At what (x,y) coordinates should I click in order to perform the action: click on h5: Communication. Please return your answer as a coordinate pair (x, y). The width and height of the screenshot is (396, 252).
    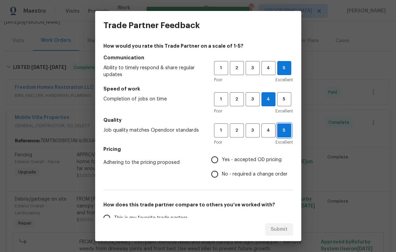
    Looking at the image, I should click on (198, 58).